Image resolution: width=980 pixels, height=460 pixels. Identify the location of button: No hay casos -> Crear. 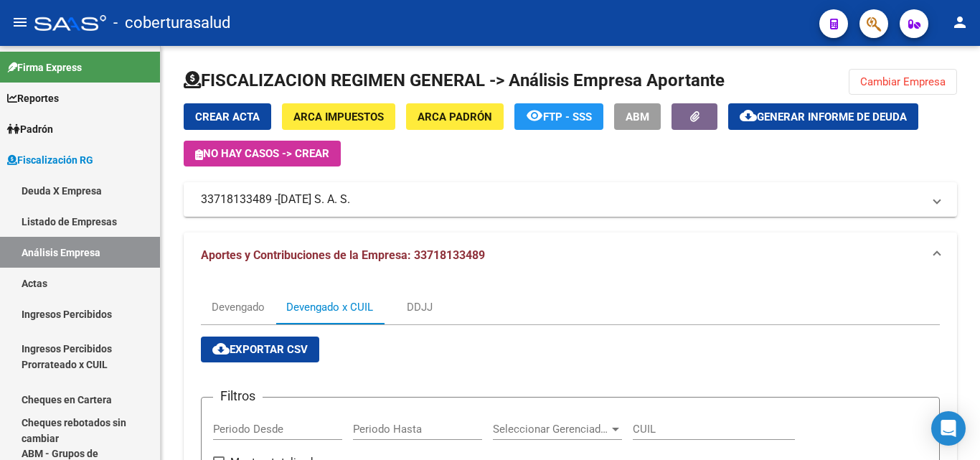
(262, 154).